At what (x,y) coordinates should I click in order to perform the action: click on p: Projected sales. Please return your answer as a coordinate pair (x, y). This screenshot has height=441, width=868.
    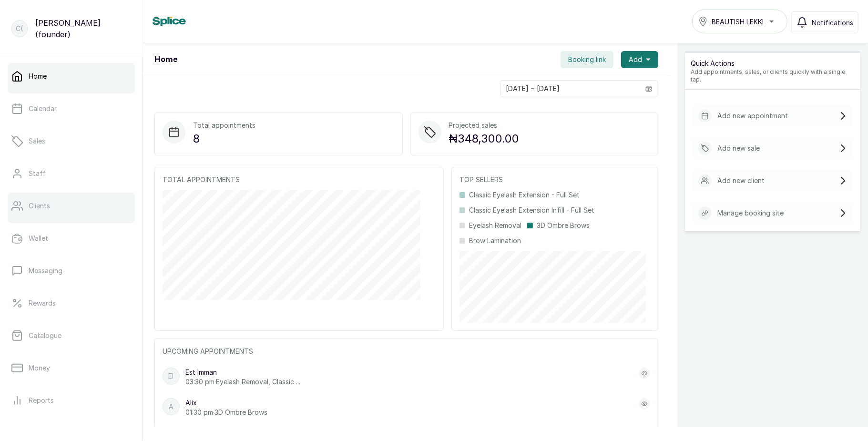
    Looking at the image, I should click on (484, 125).